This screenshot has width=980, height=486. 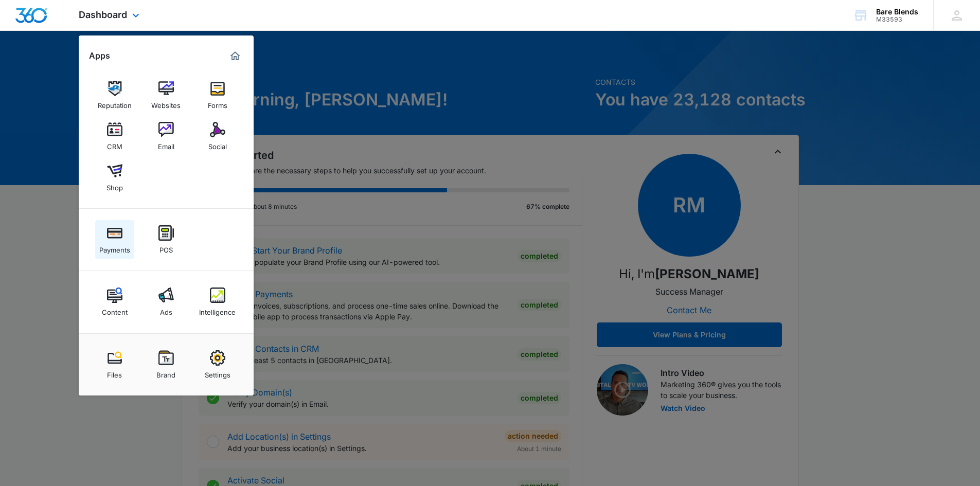 I want to click on div: Reputation, so click(x=114, y=103).